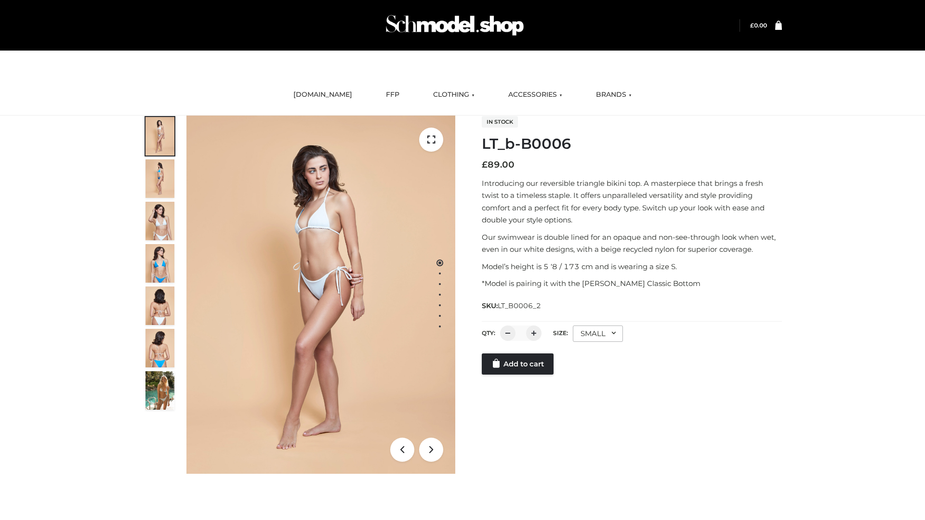 This screenshot has height=520, width=925. I want to click on span: LT_B0006_2, so click(519, 306).